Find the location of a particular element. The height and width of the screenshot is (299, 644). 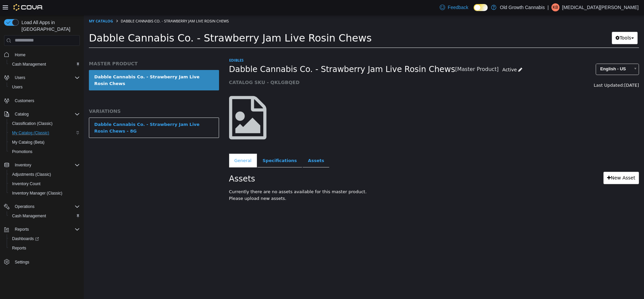

button: Catalog is located at coordinates (21, 114).